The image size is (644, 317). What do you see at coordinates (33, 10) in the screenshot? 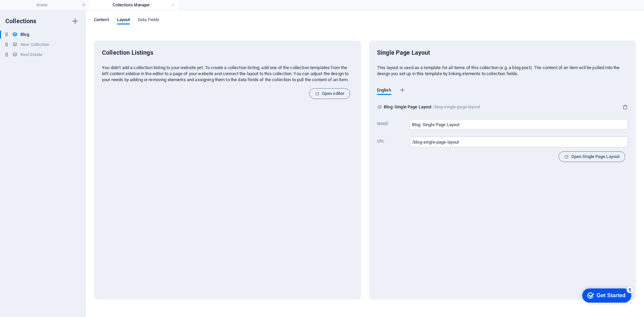
I see `div: Get Started` at bounding box center [33, 10].